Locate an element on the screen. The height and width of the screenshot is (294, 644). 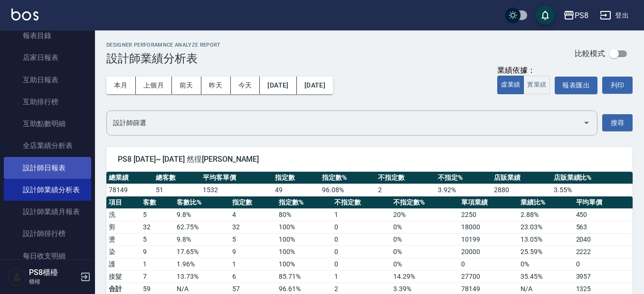
th: 客數比% is located at coordinates (202, 203).